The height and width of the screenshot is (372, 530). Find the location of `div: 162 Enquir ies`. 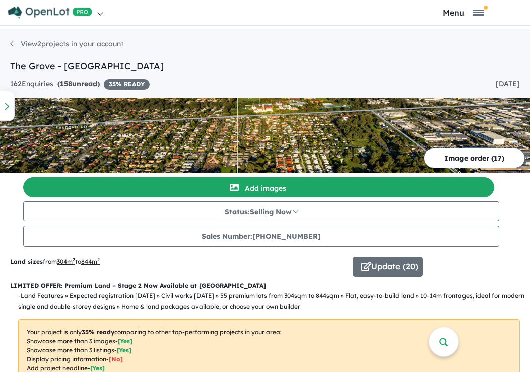

div: 162 Enquir ies is located at coordinates (80, 84).